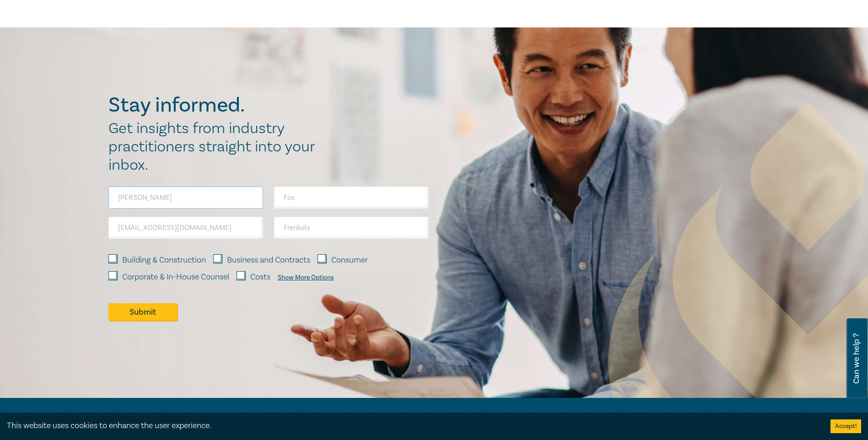 This screenshot has width=868, height=440. What do you see at coordinates (216, 105) in the screenshot?
I see `h2: Stay informed.` at bounding box center [216, 105].